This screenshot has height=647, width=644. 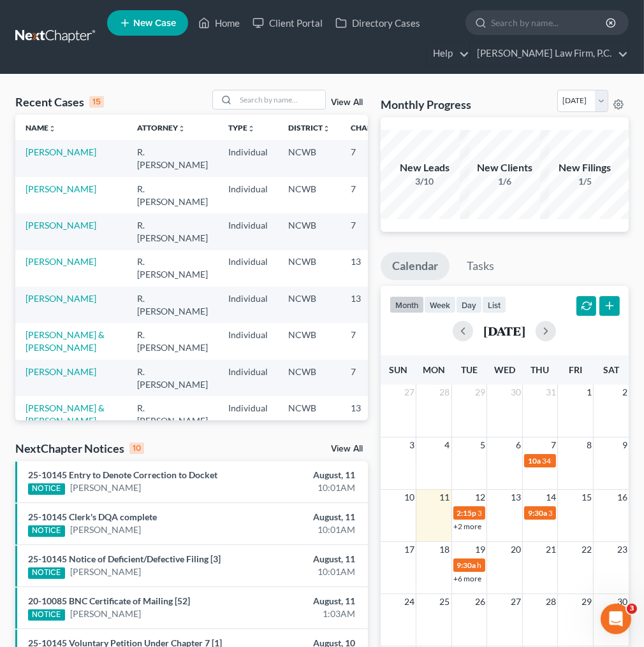 I want to click on span: 7, so click(x=553, y=445).